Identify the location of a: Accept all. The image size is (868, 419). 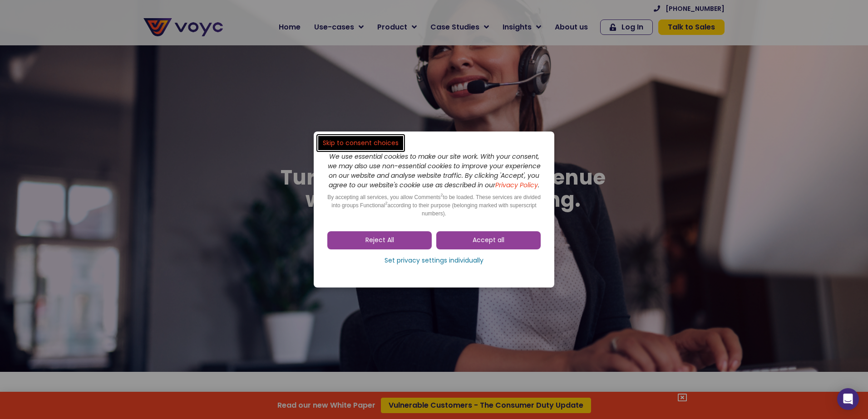
(488, 241).